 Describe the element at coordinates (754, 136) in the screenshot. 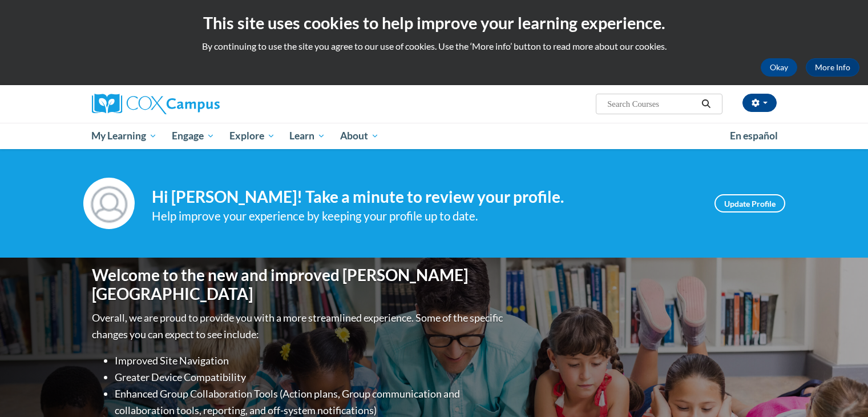

I see `span: En español` at that location.